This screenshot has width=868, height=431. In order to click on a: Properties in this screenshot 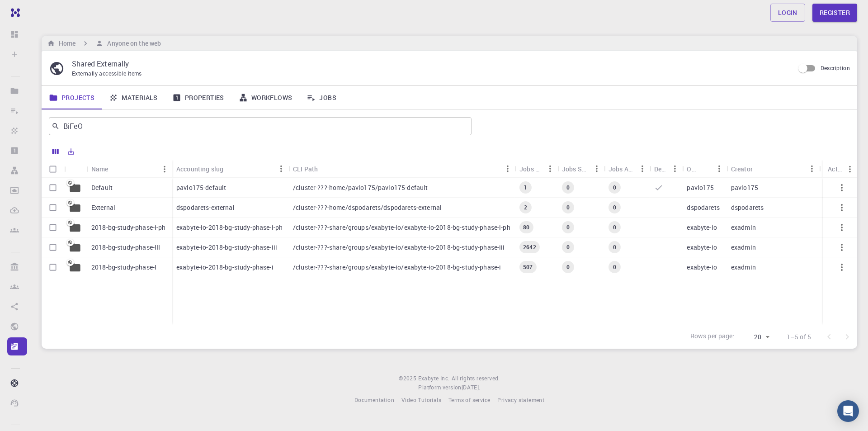, I will do `click(198, 98)`.